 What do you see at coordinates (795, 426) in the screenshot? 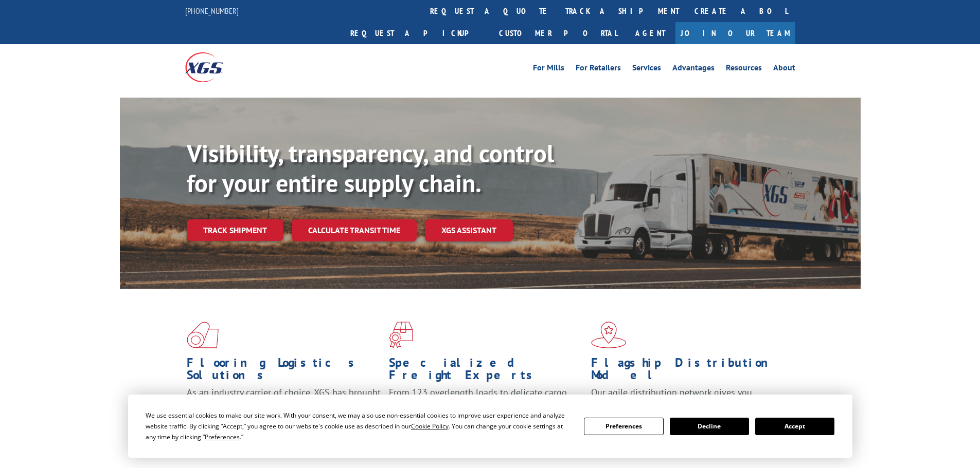
I see `button: Accept` at bounding box center [795, 426].